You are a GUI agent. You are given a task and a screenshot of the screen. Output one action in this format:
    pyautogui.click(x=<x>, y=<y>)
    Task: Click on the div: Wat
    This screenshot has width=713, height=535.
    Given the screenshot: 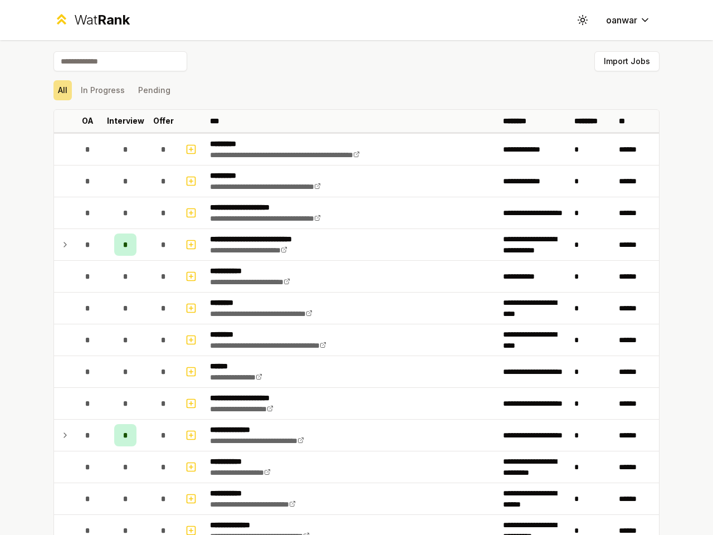 What is the action you would take?
    pyautogui.click(x=102, y=20)
    